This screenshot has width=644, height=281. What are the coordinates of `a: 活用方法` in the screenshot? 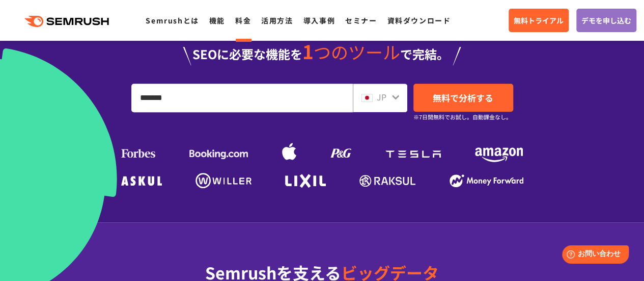 It's located at (277, 21).